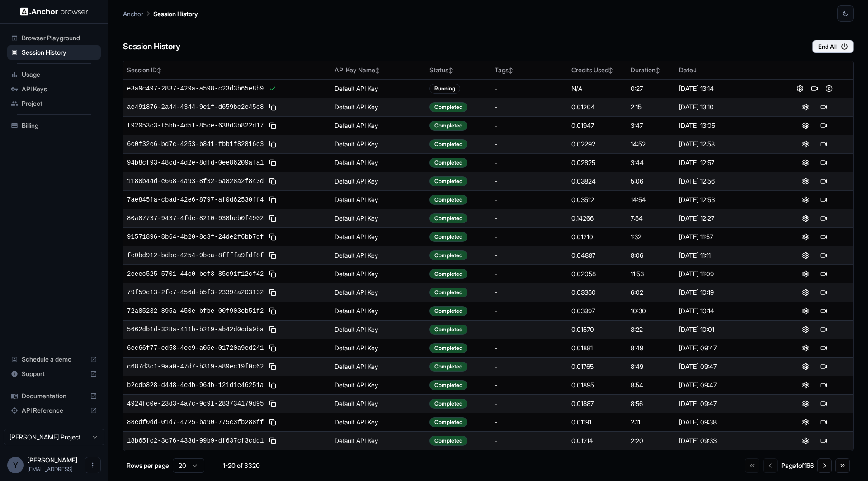 The width and height of the screenshot is (868, 481). I want to click on span: 7ae845fa-cbad-42e6-8797-af0d62530ff4, so click(195, 200).